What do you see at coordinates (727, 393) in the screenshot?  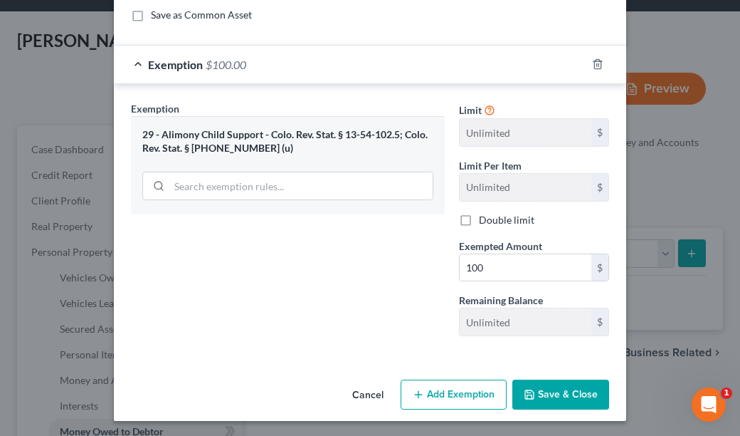 I see `span: 1` at bounding box center [727, 393].